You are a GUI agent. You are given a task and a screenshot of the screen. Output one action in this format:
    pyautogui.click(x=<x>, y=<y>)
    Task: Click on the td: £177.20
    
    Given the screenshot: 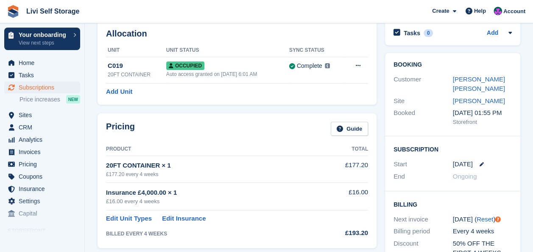 What is the action you would take?
    pyautogui.click(x=343, y=169)
    